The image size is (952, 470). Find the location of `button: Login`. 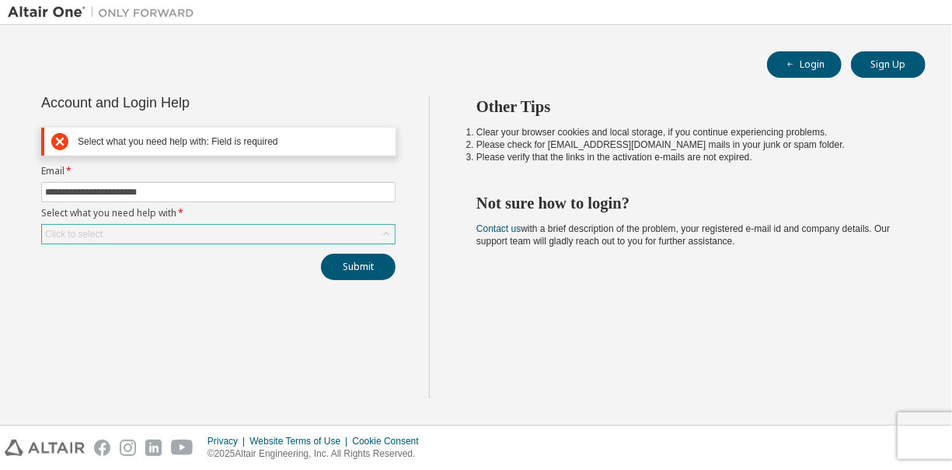

button: Login is located at coordinates (805, 65).